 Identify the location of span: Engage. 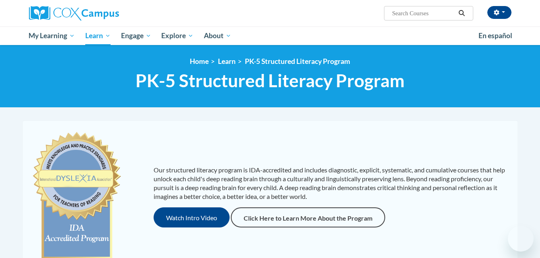
(136, 36).